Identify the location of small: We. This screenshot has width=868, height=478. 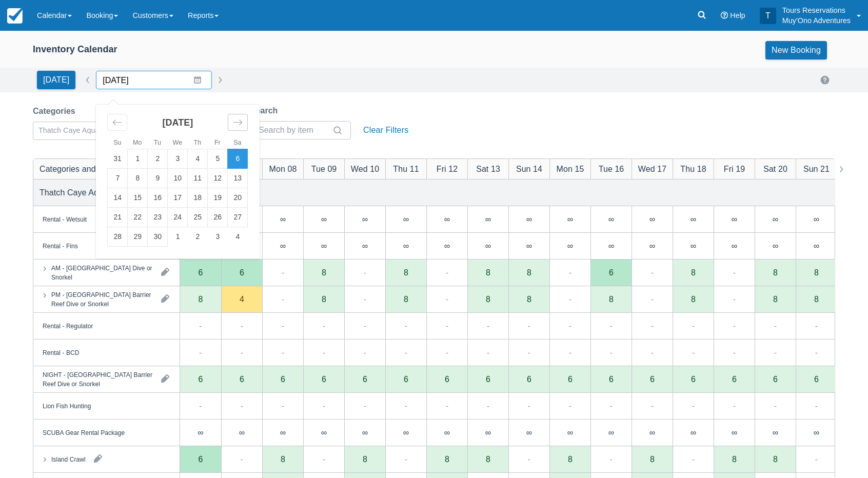
(178, 142).